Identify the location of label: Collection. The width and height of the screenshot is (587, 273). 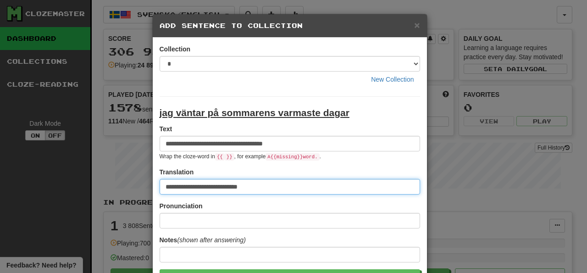
(175, 49).